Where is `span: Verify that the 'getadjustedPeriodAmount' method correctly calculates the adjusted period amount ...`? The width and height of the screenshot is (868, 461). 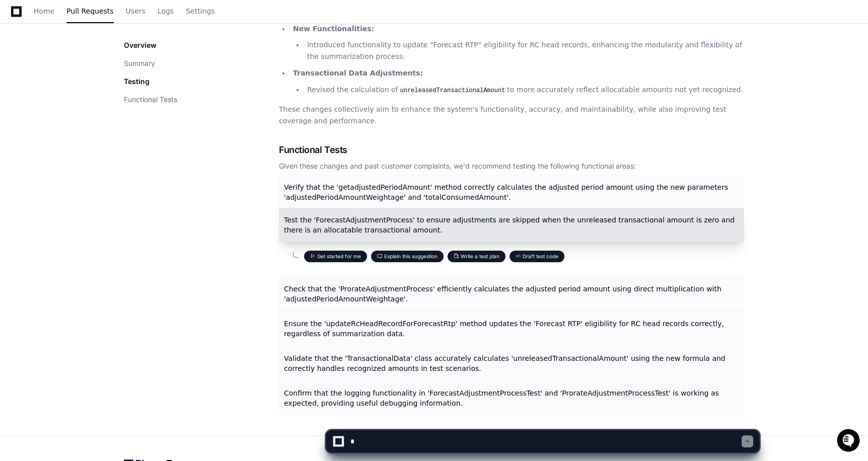
span: Verify that the 'getadjustedPeriodAmount' method correctly calculates the adjusted period amount ... is located at coordinates (506, 192).